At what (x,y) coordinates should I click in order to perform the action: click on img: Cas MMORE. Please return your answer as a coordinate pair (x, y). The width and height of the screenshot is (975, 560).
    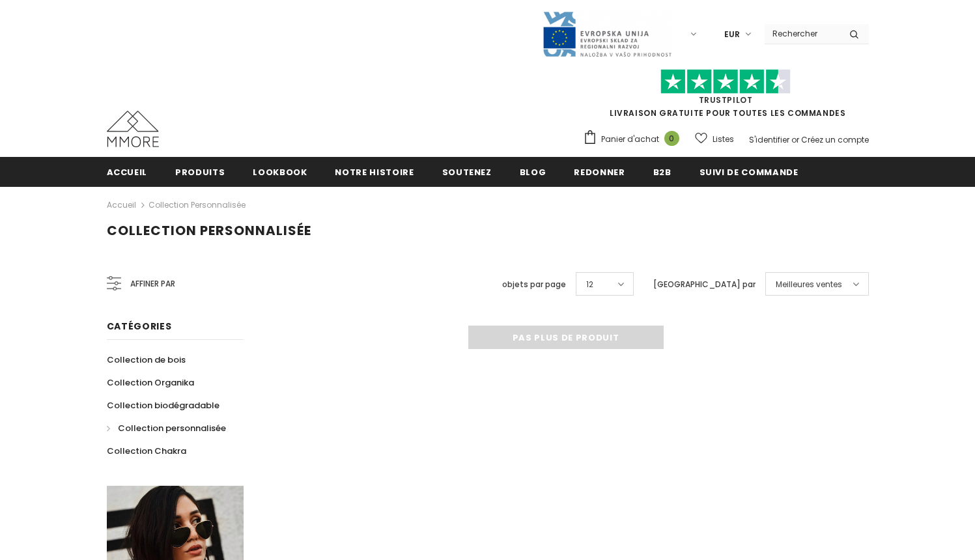
    Looking at the image, I should click on (133, 129).